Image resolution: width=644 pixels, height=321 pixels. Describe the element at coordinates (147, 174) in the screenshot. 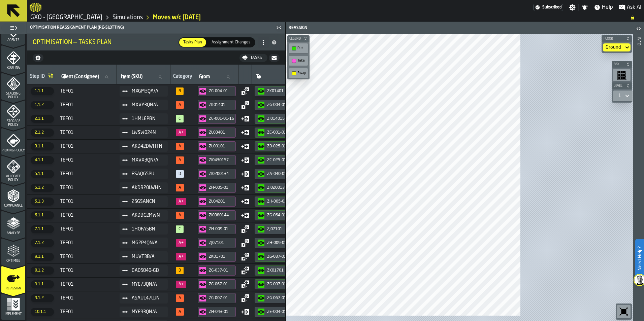

I see `span: 8SAQ65PU` at that location.